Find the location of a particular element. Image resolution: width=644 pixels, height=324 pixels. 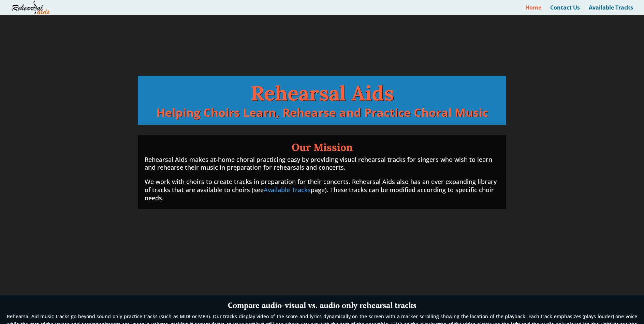

strong: Our Mission is located at coordinates (322, 147).